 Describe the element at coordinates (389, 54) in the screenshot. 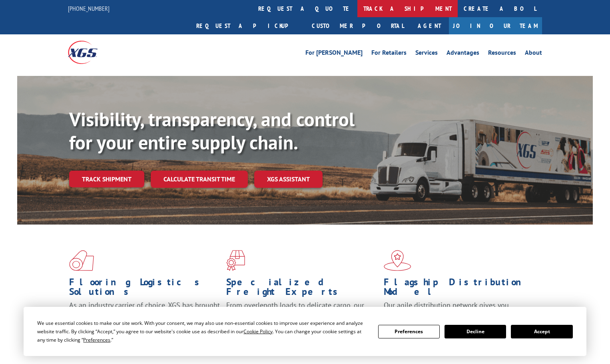

I see `a: For Retailers` at that location.